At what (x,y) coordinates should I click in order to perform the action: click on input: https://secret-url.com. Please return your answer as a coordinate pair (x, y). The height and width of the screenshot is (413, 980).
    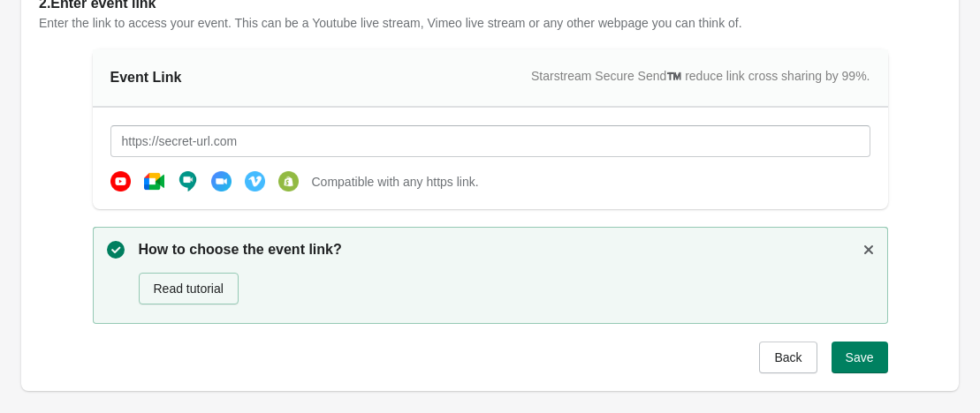
    Looking at the image, I should click on (490, 141).